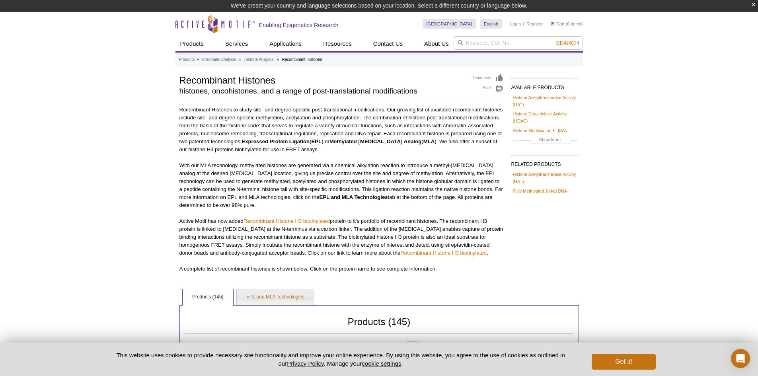  Describe the element at coordinates (342, 237) in the screenshot. I see `p: Active Motif has now added protein to it's portfolio of recombinant histones. The recombinant H3 ...` at that location.